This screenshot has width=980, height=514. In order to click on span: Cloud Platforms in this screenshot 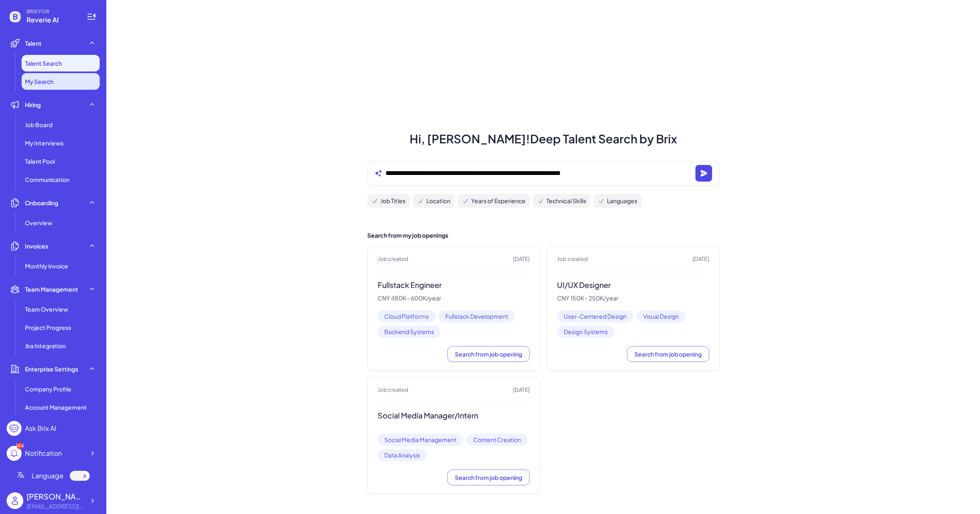, I will do `click(407, 316)`.